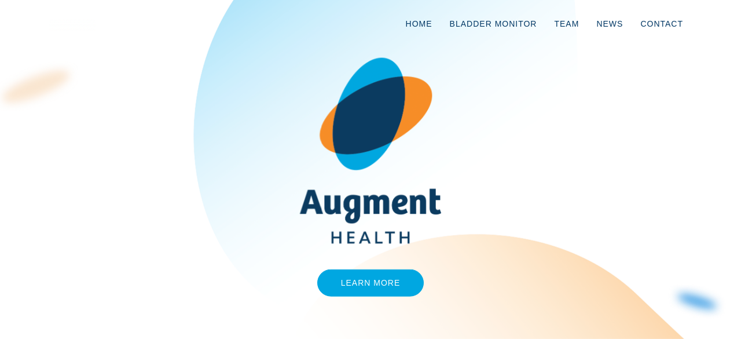  What do you see at coordinates (419, 24) in the screenshot?
I see `a: Home` at bounding box center [419, 24].